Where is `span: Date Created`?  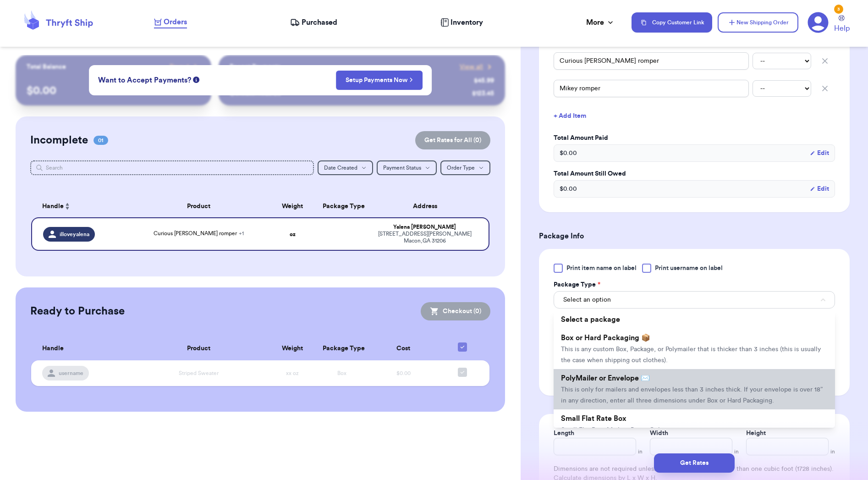
span: Date Created is located at coordinates (340, 168).